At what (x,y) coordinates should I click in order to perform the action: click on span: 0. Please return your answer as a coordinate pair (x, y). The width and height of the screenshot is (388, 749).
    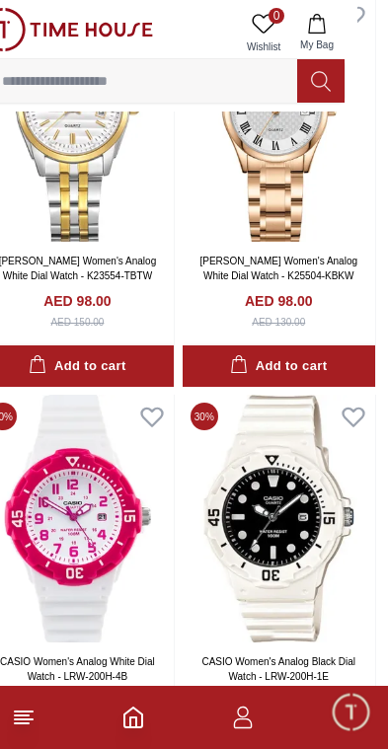
    Looking at the image, I should click on (276, 16).